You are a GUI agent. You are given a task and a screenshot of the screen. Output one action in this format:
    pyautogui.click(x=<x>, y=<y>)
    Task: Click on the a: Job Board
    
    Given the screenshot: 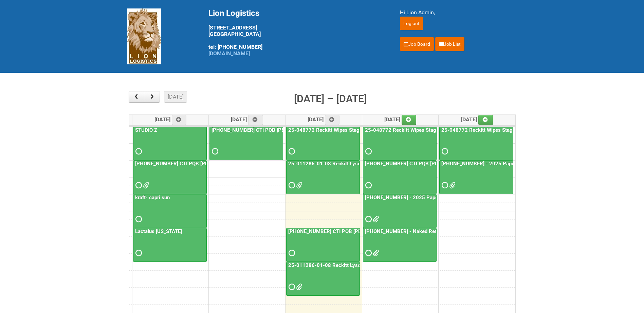 What is the action you would take?
    pyautogui.click(x=417, y=44)
    